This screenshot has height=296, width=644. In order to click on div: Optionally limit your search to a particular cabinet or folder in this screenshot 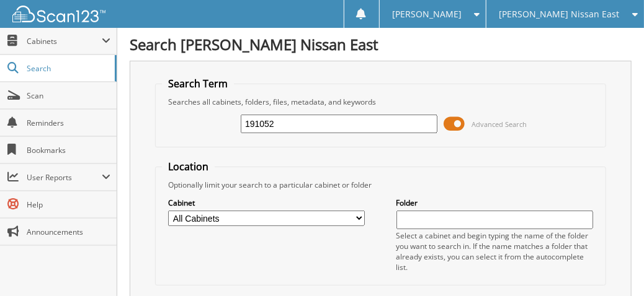, I will do `click(380, 185)`.